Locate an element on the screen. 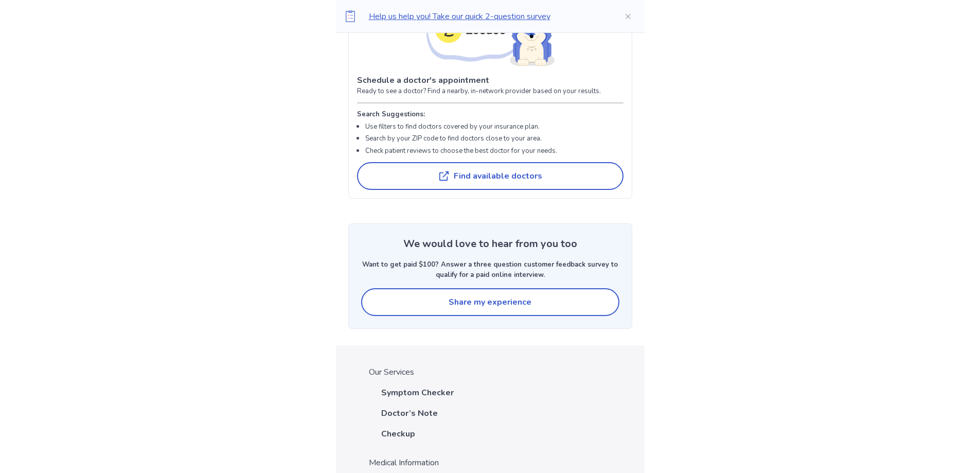 The image size is (980, 473). a: Find available doctors is located at coordinates (490, 176).